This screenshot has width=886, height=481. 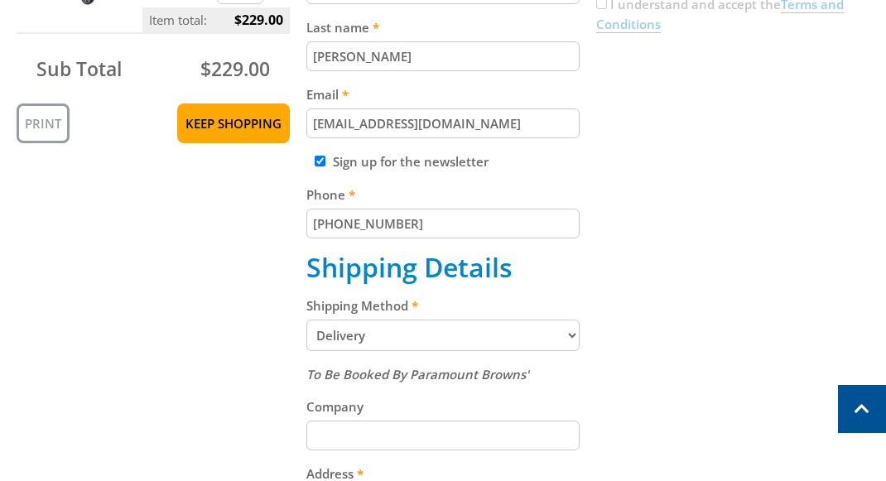 What do you see at coordinates (43, 123) in the screenshot?
I see `a: Print` at bounding box center [43, 123].